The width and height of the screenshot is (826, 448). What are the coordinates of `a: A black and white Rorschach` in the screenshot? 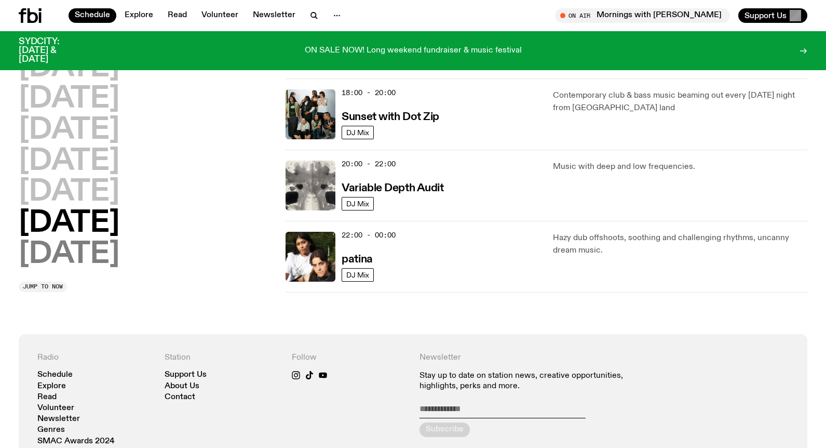 It's located at (311, 185).